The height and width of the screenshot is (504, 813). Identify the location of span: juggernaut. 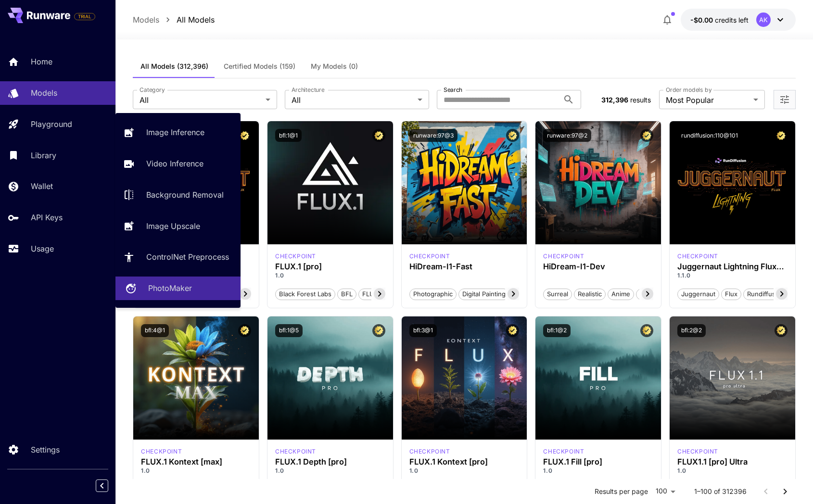
(698, 294).